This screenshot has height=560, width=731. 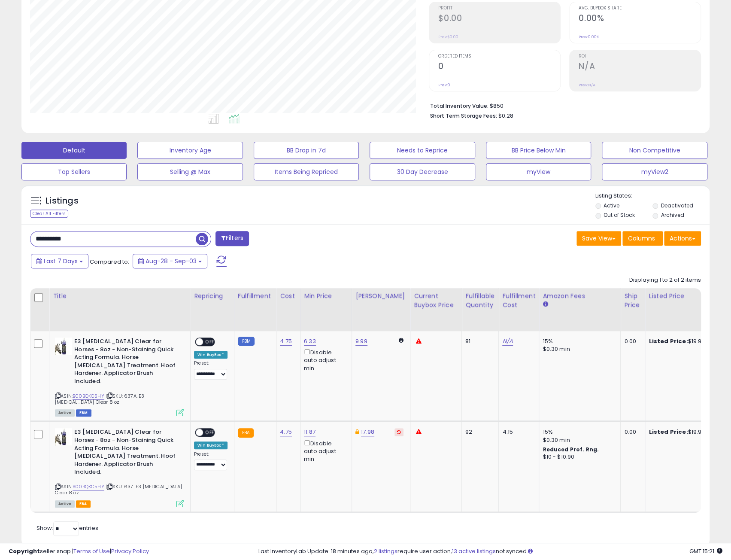 What do you see at coordinates (362, 341) in the screenshot?
I see `a: 9.99` at bounding box center [362, 341].